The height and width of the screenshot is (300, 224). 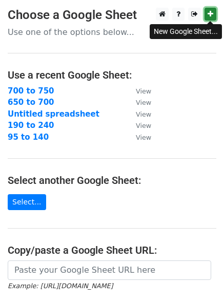 I want to click on strong: Untitled spreadsheet, so click(x=53, y=114).